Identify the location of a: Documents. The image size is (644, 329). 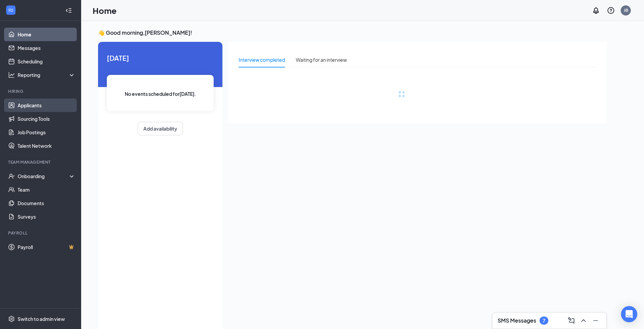
(46, 203).